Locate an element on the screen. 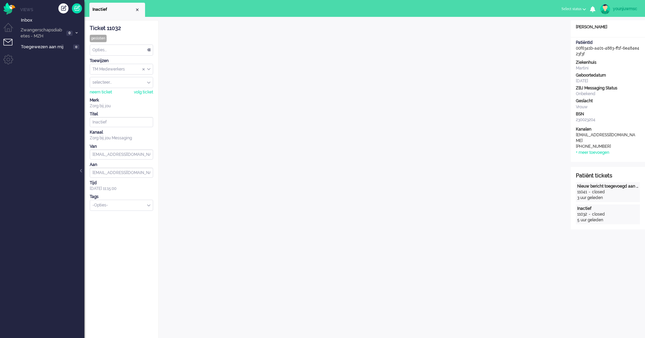 This screenshot has width=645, height=338. div: 230023204 is located at coordinates (608, 120).